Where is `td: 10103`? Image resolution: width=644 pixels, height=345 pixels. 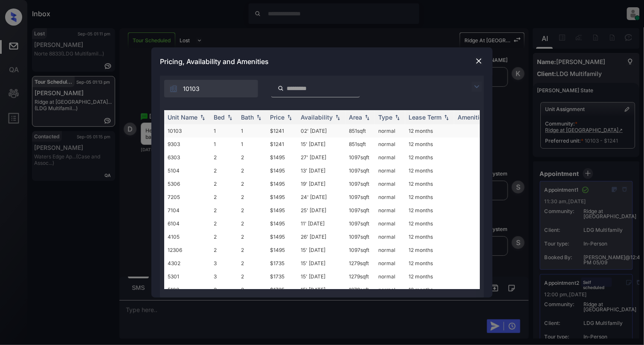
td: 10103 is located at coordinates (187, 130).